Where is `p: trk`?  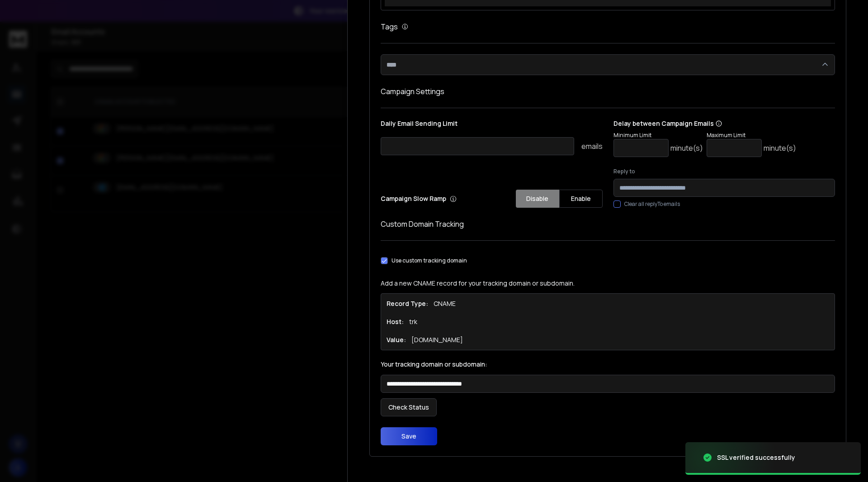
p: trk is located at coordinates (413, 322).